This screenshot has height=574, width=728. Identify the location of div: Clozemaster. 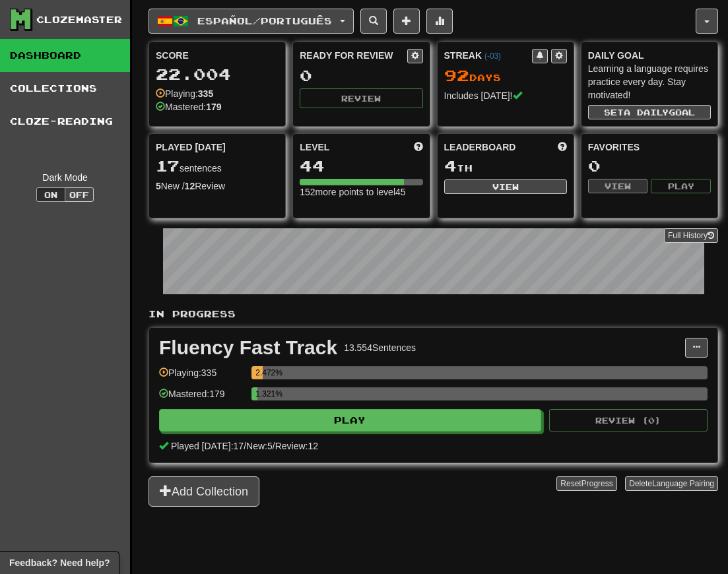
(79, 19).